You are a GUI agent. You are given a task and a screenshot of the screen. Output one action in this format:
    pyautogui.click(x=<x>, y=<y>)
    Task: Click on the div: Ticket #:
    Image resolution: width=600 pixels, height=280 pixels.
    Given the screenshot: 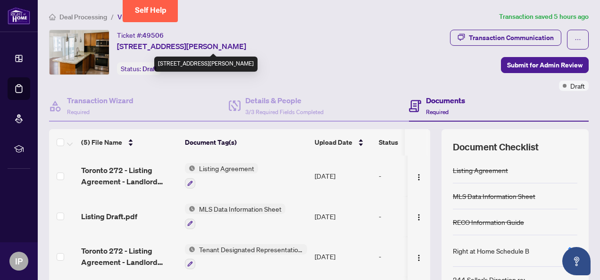 What is the action you would take?
    pyautogui.click(x=140, y=35)
    